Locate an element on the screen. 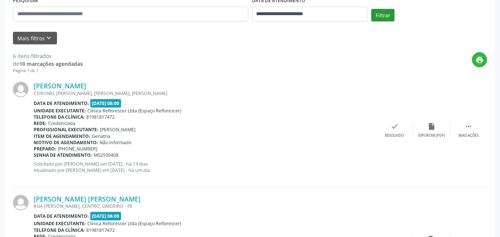  b: Motivo de agendamento: is located at coordinates (66, 143).